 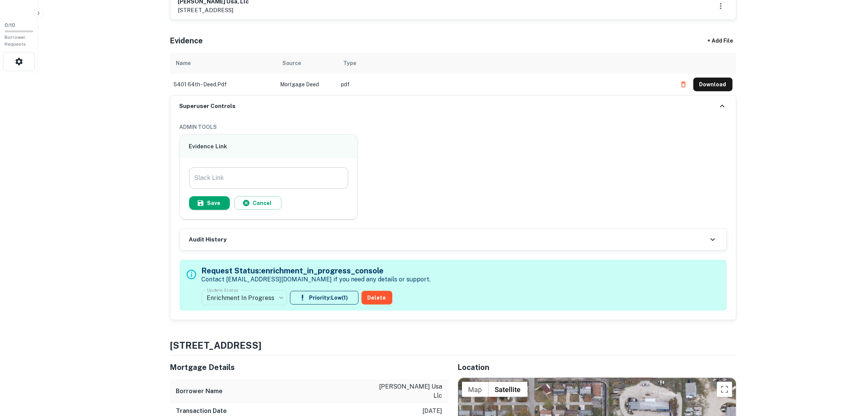 I want to click on button: Save, so click(x=209, y=203).